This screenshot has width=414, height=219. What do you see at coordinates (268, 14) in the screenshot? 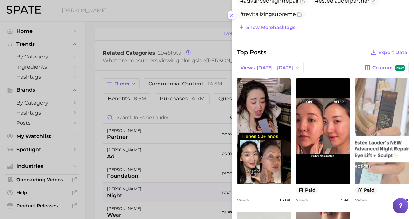
I see `span: #revitalizingsupreme` at bounding box center [268, 14].